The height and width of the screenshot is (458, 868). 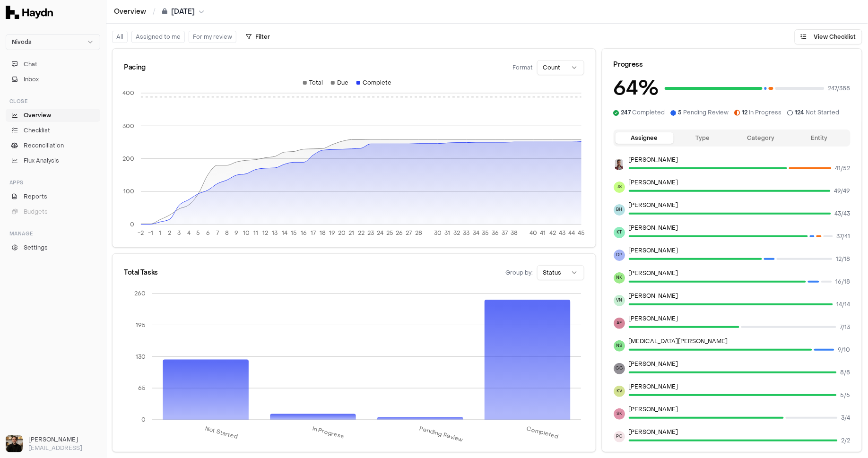 I want to click on span: 37 / 41, so click(x=844, y=236).